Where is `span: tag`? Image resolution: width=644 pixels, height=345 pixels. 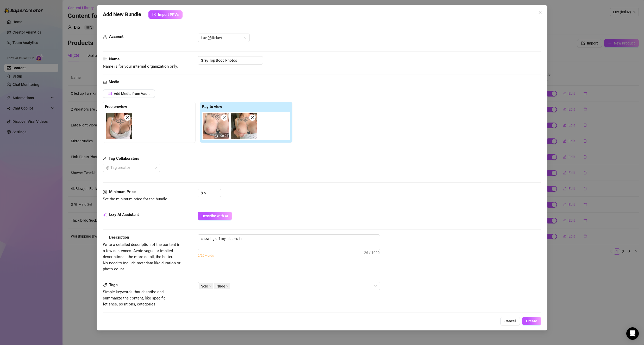
span: tag is located at coordinates (105, 285).